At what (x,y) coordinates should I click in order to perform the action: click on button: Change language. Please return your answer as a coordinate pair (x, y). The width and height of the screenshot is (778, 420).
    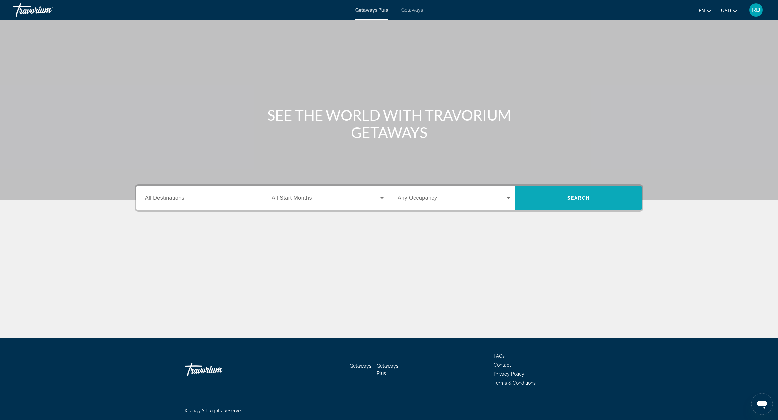
    Looking at the image, I should click on (705, 10).